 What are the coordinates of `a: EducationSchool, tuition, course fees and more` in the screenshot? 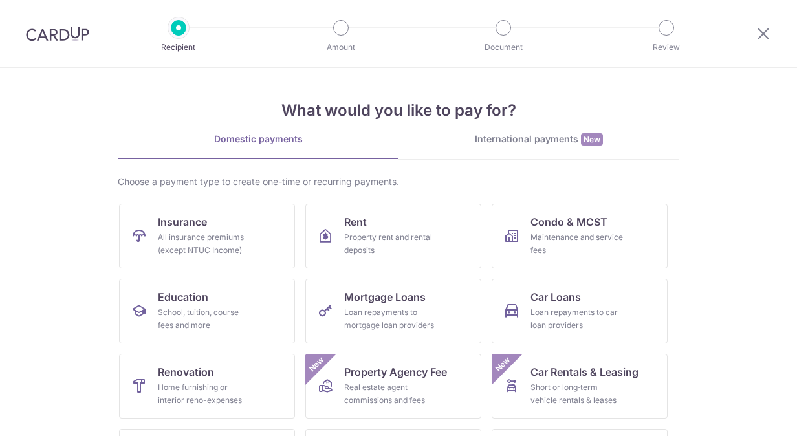 It's located at (207, 311).